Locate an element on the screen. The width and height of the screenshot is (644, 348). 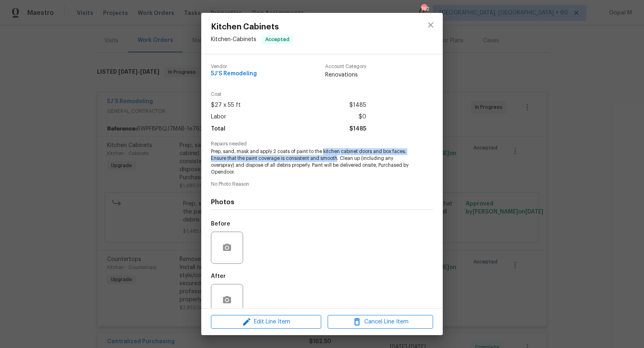
span: Repairs needed is located at coordinates (322, 144).